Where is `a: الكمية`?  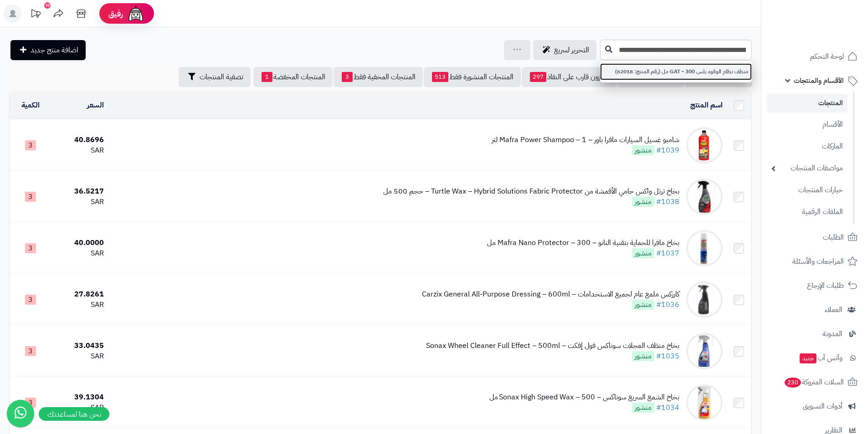 a: الكمية is located at coordinates (30, 105).